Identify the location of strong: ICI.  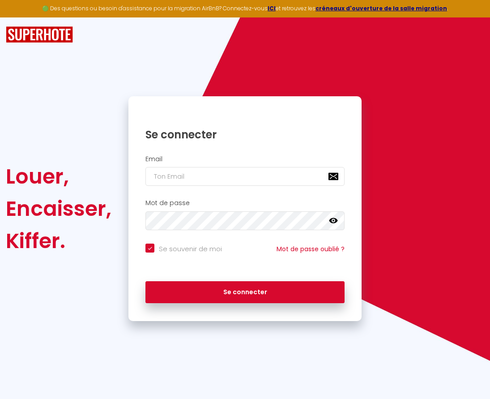
(272, 8).